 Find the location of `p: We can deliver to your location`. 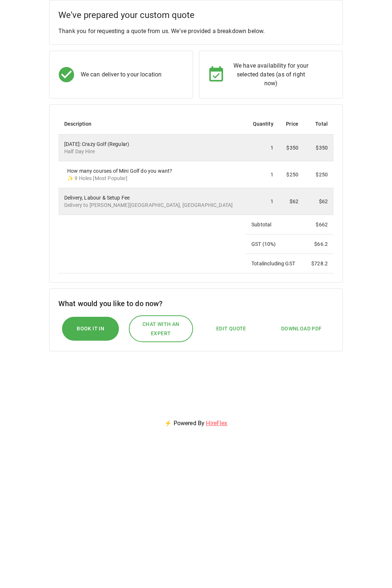

p: We can deliver to your location is located at coordinates (121, 74).